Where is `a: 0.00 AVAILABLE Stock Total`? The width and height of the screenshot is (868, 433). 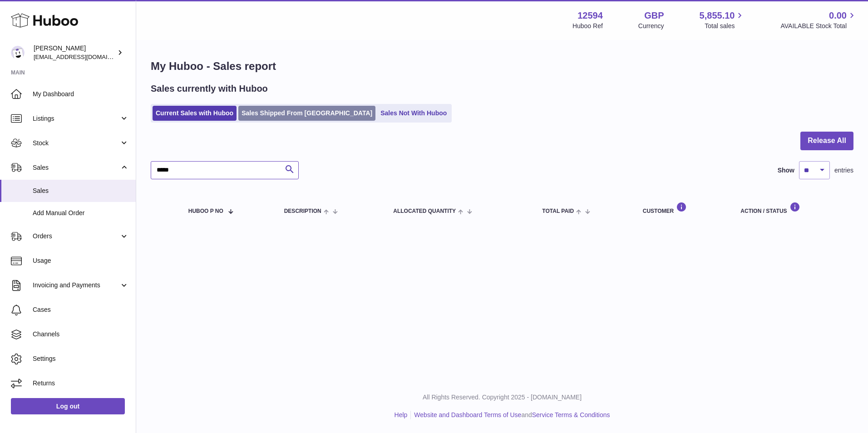
a: 0.00 AVAILABLE Stock Total is located at coordinates (818, 20).